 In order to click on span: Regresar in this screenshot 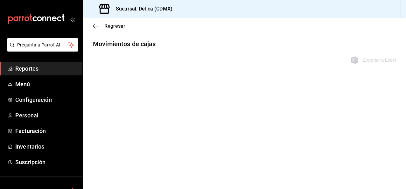, I will do `click(115, 26)`.